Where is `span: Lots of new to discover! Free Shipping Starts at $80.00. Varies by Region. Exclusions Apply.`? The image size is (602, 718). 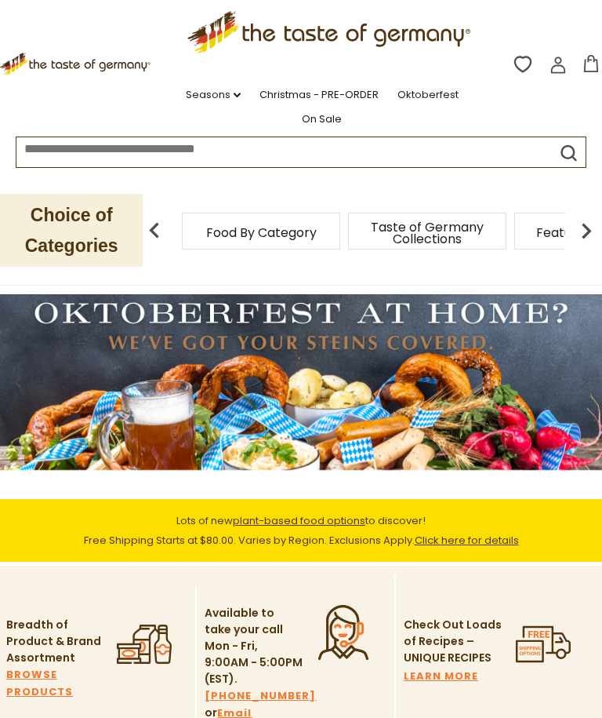
span: Lots of new to discover! Free Shipping Starts at $80.00. Varies by Region. Exclusions Apply. is located at coordinates (301, 530).